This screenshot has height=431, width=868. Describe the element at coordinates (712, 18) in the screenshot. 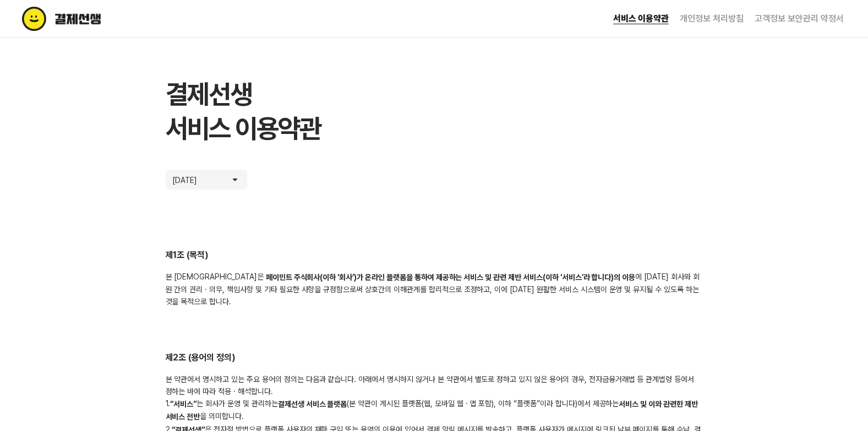

I see `a: 개인정보 처리방침` at that location.